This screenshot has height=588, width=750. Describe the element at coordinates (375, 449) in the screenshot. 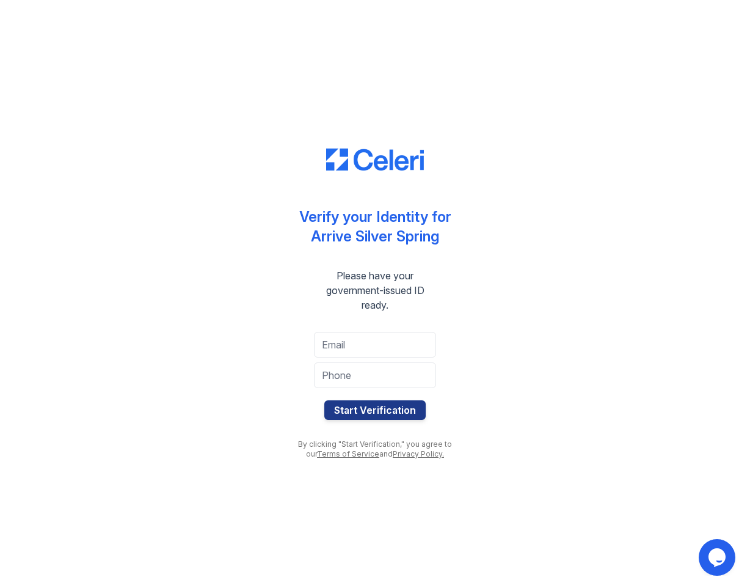

I see `div: By clicking "Start Verification," you agree to our and` at that location.